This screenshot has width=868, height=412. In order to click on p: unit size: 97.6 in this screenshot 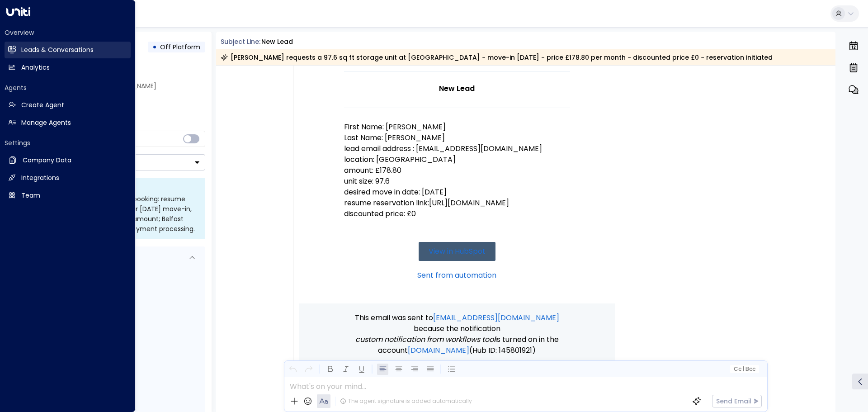, I will do `click(457, 182)`.